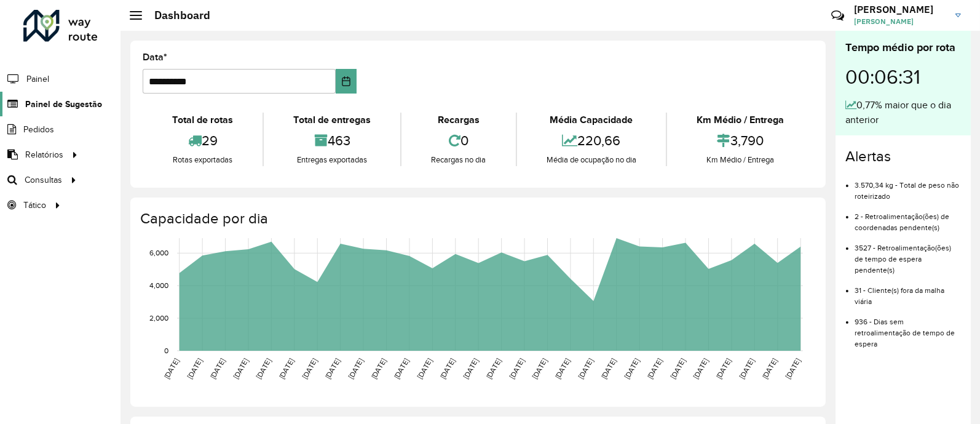  I want to click on div: 220,66, so click(592, 140).